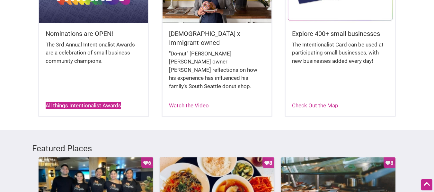 The width and height of the screenshot is (434, 192). What do you see at coordinates (217, 149) in the screenshot?
I see `h3: Featured Places` at bounding box center [217, 149].